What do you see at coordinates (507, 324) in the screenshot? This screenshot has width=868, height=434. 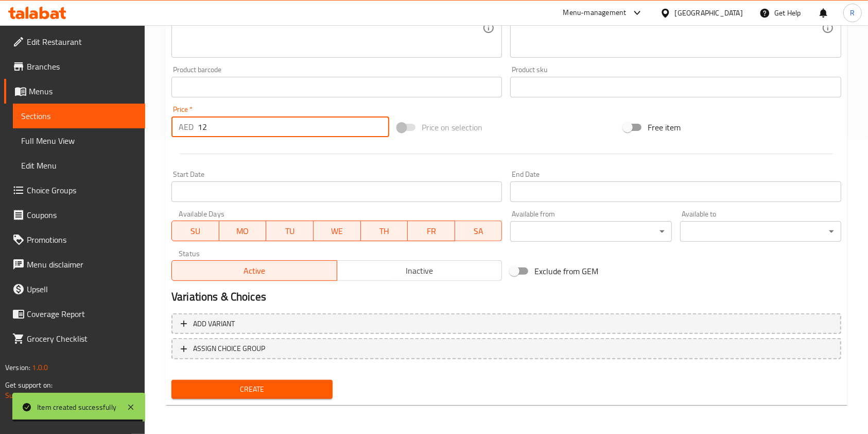 I see `button: Add variant` at bounding box center [507, 324].